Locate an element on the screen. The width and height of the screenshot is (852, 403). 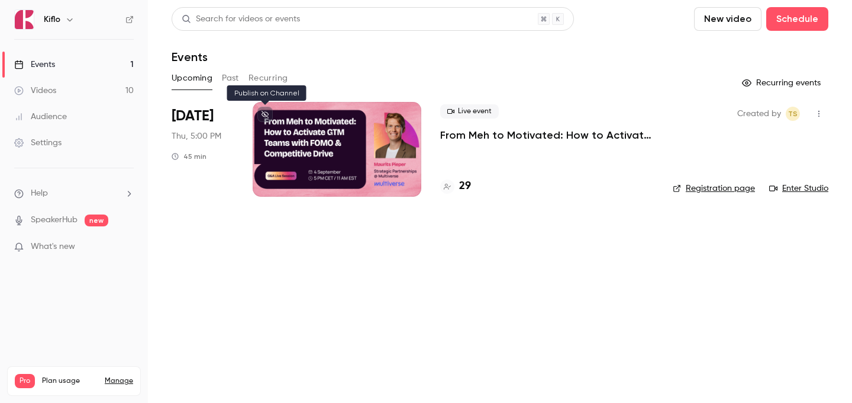
div: Audience is located at coordinates (40, 117).